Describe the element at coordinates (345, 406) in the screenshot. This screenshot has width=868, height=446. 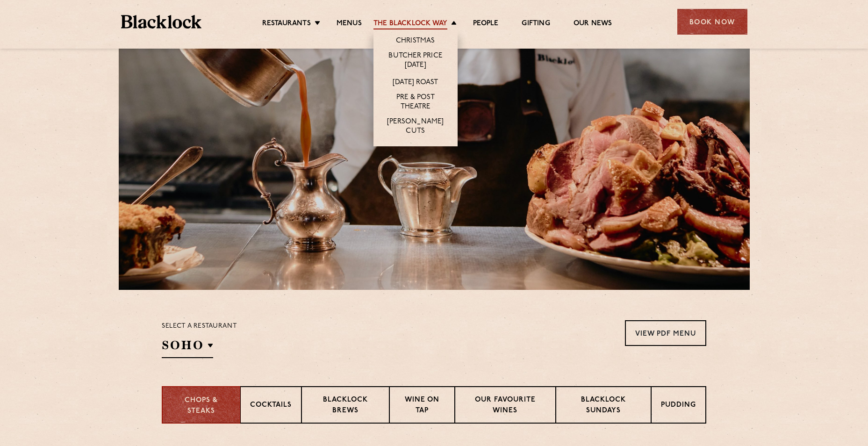
I see `p: Blacklock Brews` at that location.